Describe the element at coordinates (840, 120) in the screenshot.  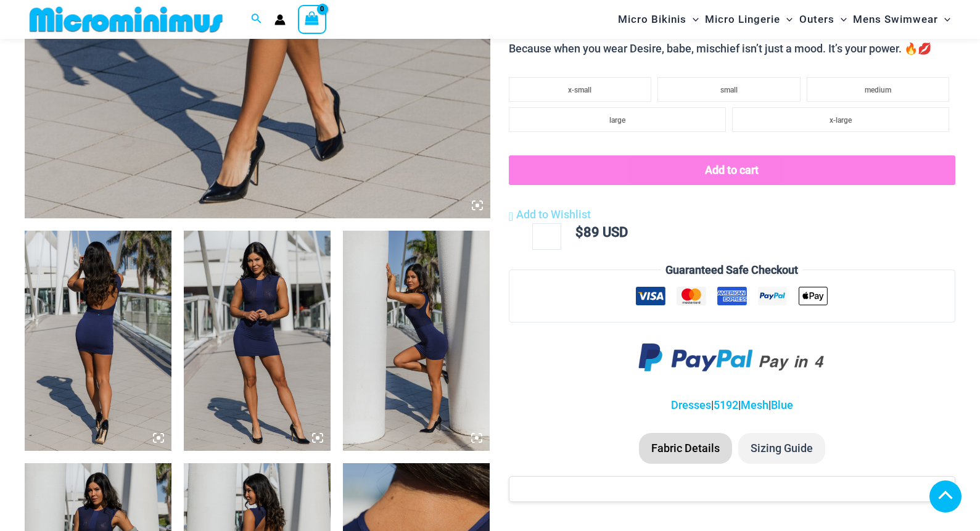
I see `span: x-large` at that location.